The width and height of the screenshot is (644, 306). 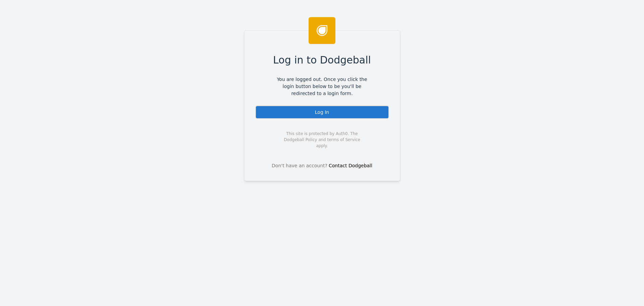 What do you see at coordinates (322, 60) in the screenshot?
I see `span: Log in to Dodgeball` at bounding box center [322, 60].